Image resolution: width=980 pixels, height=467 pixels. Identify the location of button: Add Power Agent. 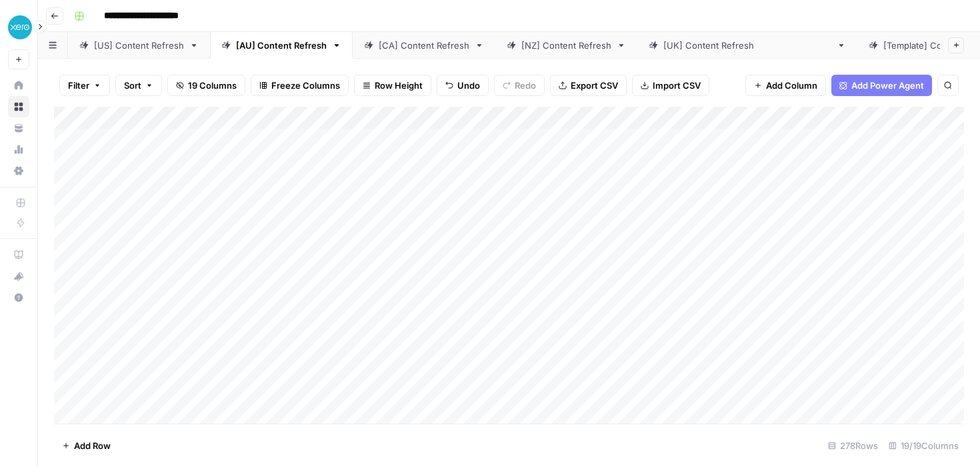
(881, 85).